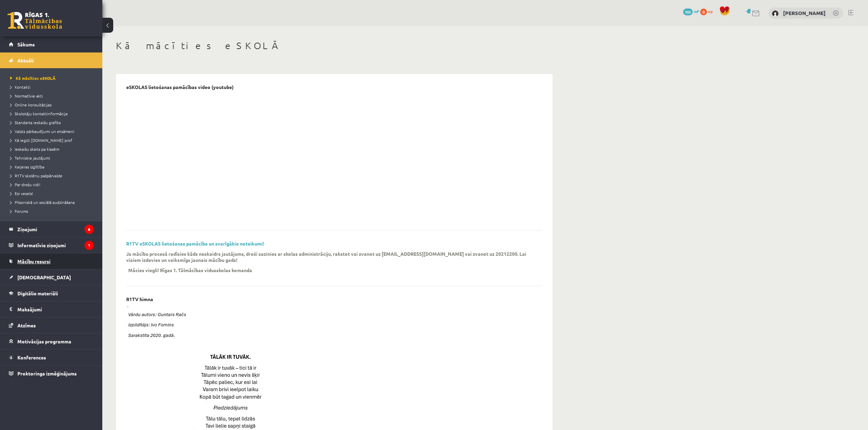  What do you see at coordinates (51, 261) in the screenshot?
I see `a: Mācību resursi` at bounding box center [51, 261].